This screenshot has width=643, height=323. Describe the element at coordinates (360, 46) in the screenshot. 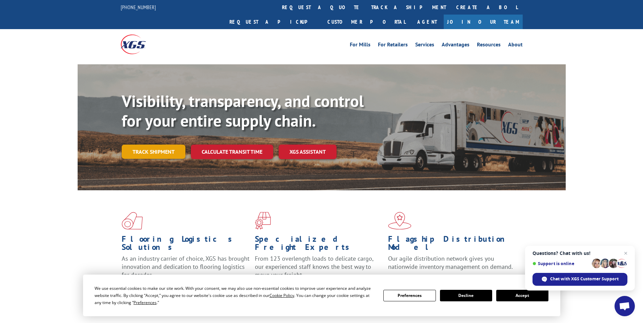

I see `a: For Mills` at that location.